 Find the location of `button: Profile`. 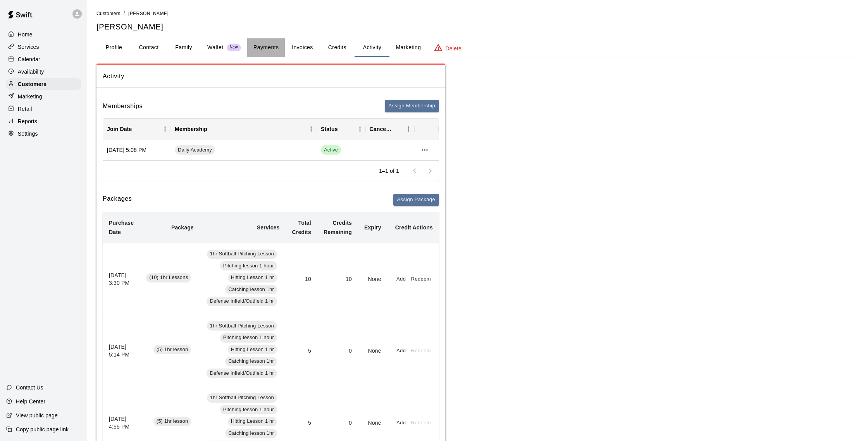

button: Profile is located at coordinates (114, 48).